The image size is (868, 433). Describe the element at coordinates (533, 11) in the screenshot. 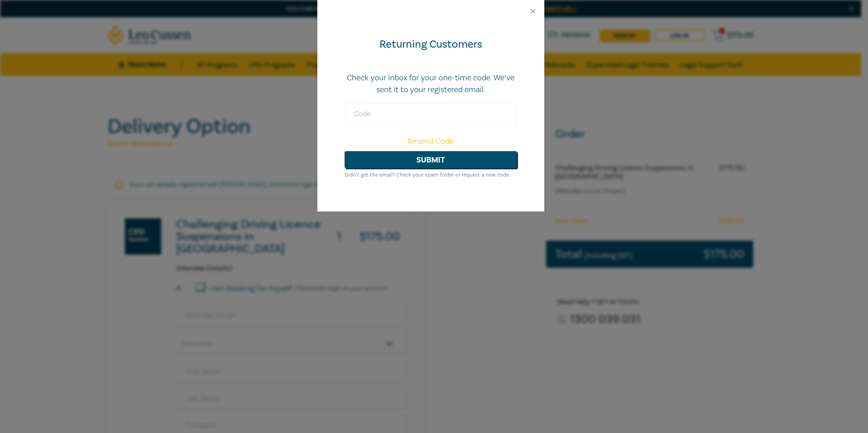

I see `button: Close` at that location.